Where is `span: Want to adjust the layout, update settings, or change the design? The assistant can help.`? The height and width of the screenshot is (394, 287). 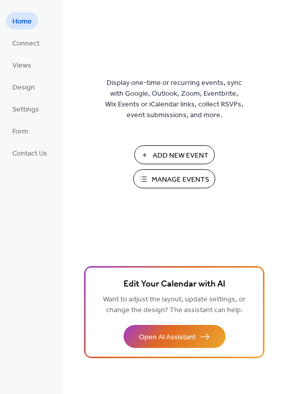 span: Want to adjust the layout, update settings, or change the design? The assistant can help. is located at coordinates (174, 305).